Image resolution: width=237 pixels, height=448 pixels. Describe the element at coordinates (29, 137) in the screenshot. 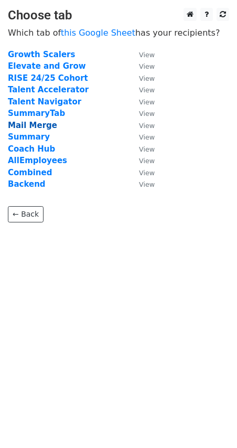

I see `a: Summary` at that location.